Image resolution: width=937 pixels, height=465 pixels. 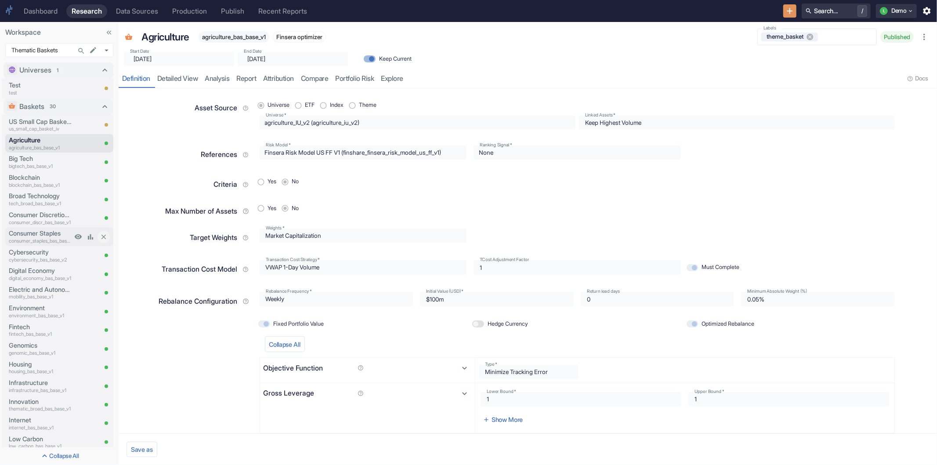 What do you see at coordinates (104, 237) in the screenshot?
I see `button: Close item` at bounding box center [104, 237].